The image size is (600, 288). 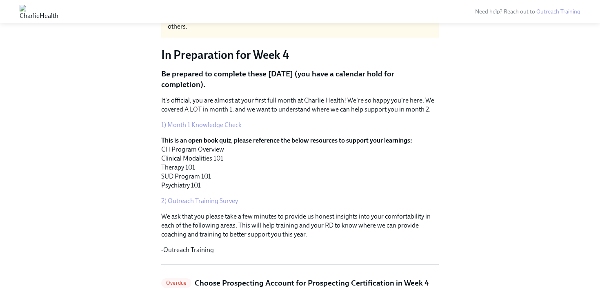 What do you see at coordinates (528, 11) in the screenshot?
I see `span: Need help? Reach out to` at bounding box center [528, 11].